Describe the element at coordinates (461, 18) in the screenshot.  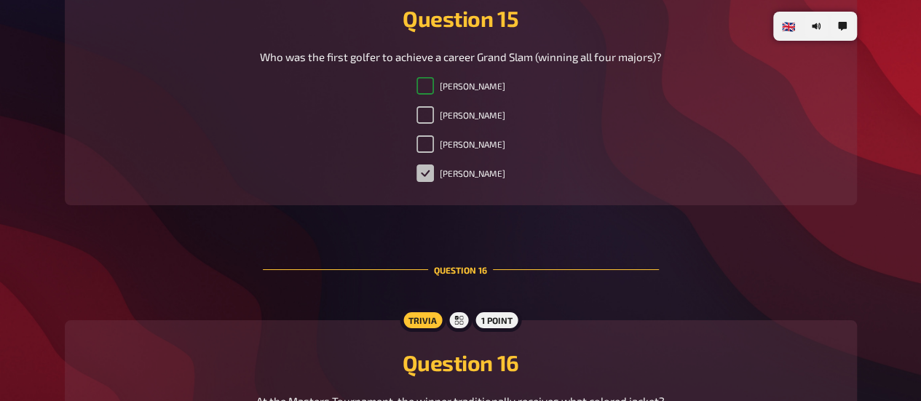
I see `h2: Question 15` at that location.